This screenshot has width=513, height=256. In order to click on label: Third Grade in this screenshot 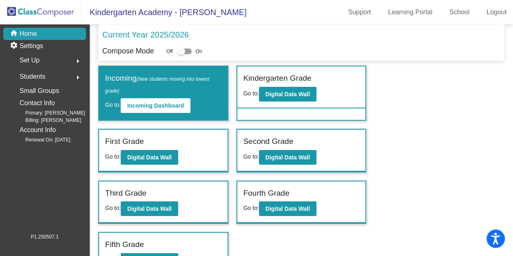, I will do `click(125, 193)`.